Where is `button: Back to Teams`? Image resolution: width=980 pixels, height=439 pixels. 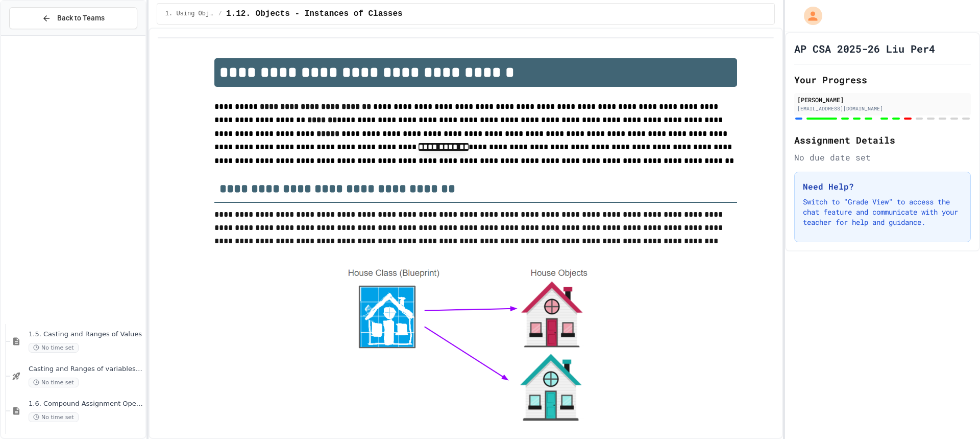 button: Back to Teams is located at coordinates (73, 18).